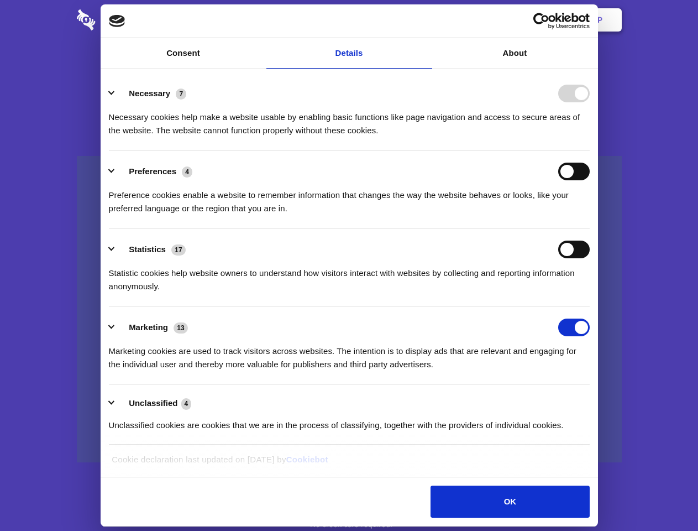 The width and height of the screenshot is (698, 531). What do you see at coordinates (152, 327) in the screenshot?
I see `button: Marketing (13)` at bounding box center [152, 327].